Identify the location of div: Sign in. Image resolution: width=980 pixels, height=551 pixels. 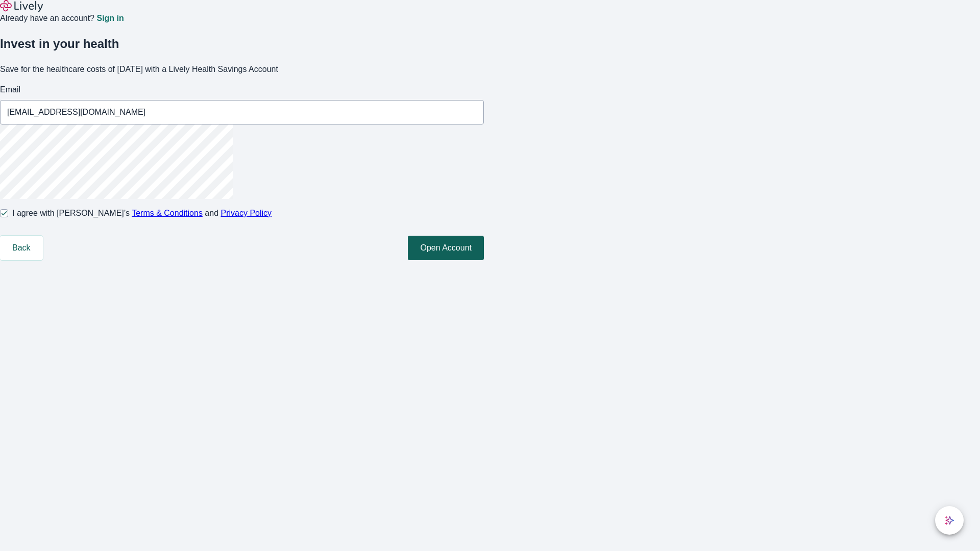
(110, 18).